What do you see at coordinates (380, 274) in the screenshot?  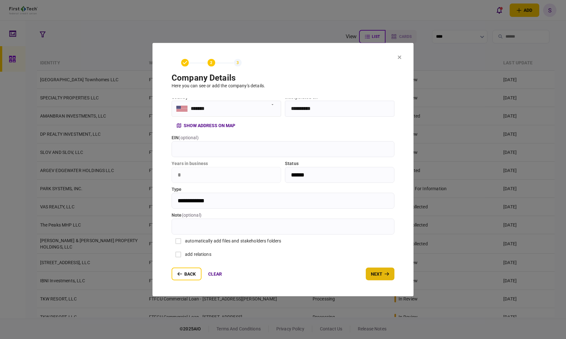 I see `button: next` at bounding box center [380, 274].